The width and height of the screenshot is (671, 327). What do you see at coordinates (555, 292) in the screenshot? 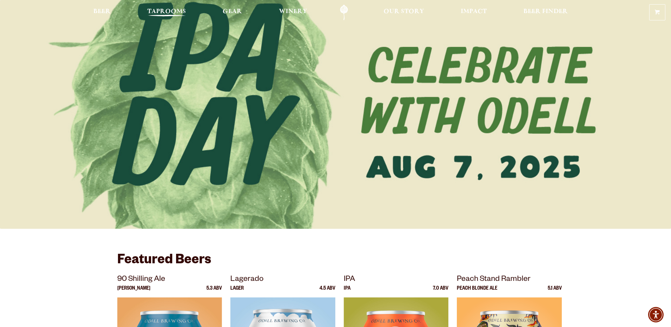
I see `p: 5.1 ABV` at bounding box center [555, 292].